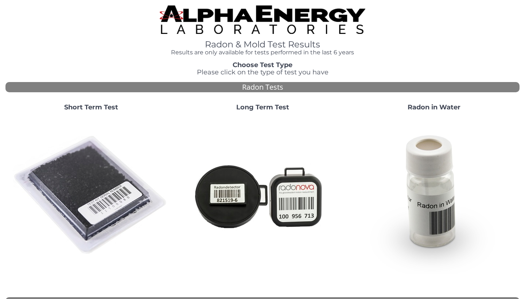 The height and width of the screenshot is (299, 525). What do you see at coordinates (433, 107) in the screenshot?
I see `strong: Radon in Water` at bounding box center [433, 107].